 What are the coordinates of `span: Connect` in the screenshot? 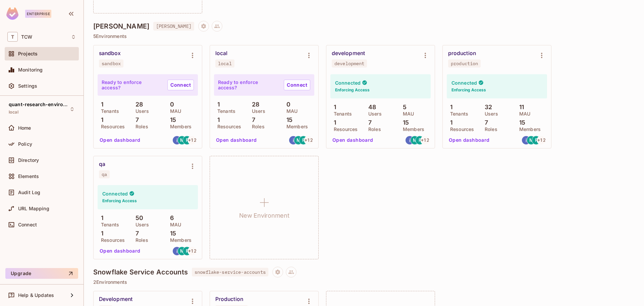 It's located at (27, 225).